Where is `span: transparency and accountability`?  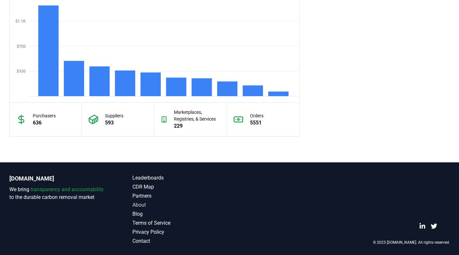
span: transparency and accountability is located at coordinates (67, 189).